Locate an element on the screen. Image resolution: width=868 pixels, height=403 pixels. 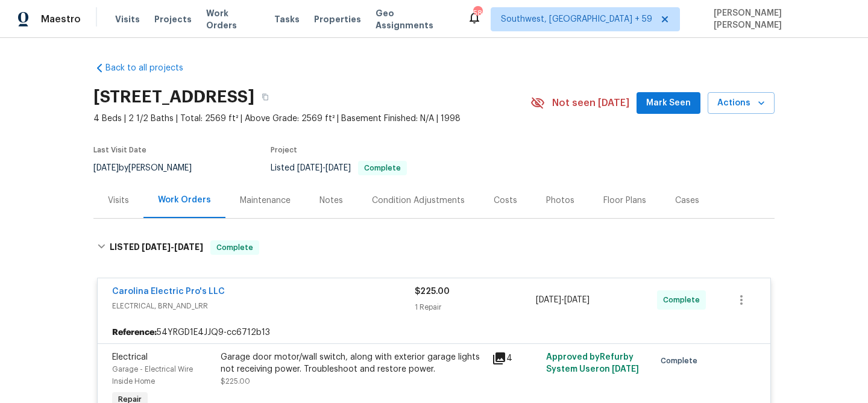
div: Condition Adjustments is located at coordinates (418, 201).